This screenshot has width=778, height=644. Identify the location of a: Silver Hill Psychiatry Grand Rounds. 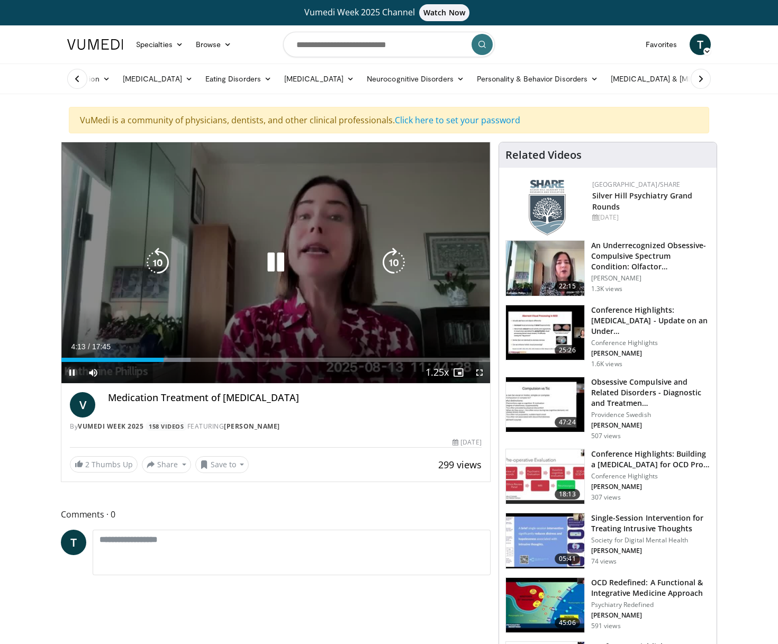
(643, 201).